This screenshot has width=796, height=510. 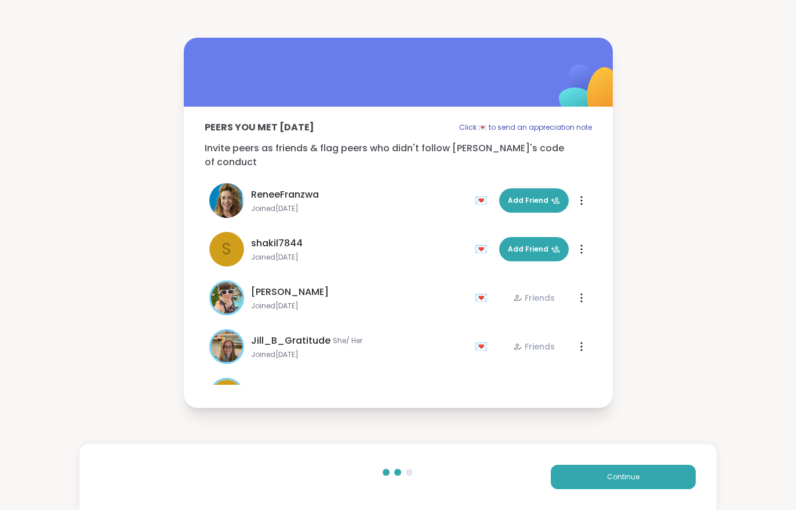 I want to click on span: She/ Her, so click(x=347, y=341).